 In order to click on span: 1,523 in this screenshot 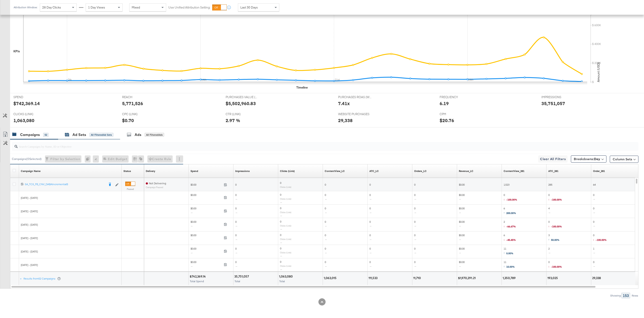, I will do `click(506, 185)`.